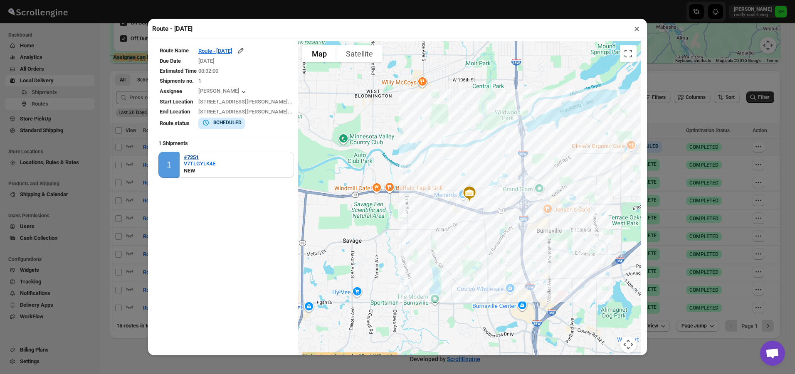 The height and width of the screenshot is (374, 795). What do you see at coordinates (170, 61) in the screenshot?
I see `span: Due Date` at bounding box center [170, 61].